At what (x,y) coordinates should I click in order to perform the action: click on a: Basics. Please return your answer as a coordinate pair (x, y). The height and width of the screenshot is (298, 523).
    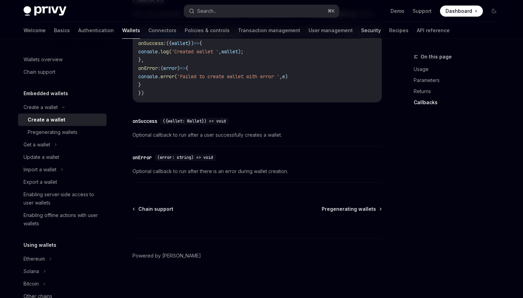
    Looking at the image, I should click on (62, 30).